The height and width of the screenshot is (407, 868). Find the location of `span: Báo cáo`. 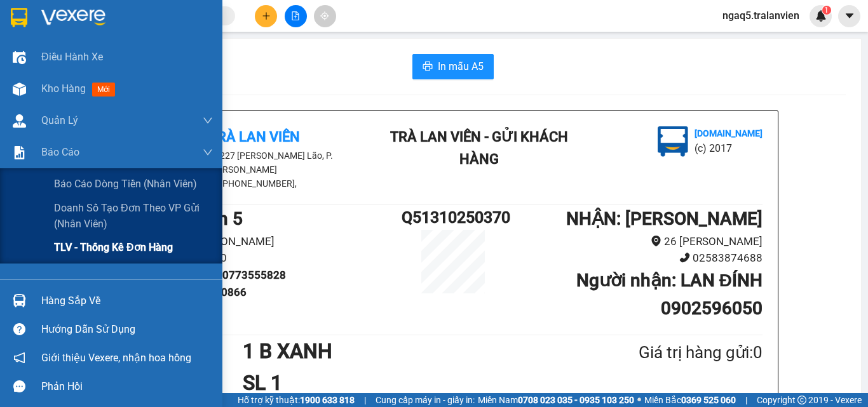

span: Báo cáo is located at coordinates (60, 152).